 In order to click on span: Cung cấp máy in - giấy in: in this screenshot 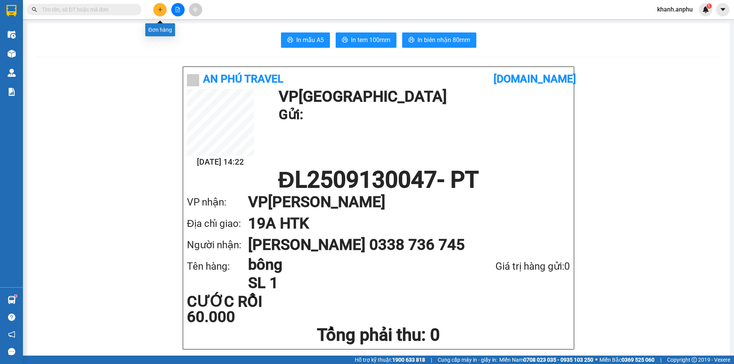, I will do `click(467, 360)`.